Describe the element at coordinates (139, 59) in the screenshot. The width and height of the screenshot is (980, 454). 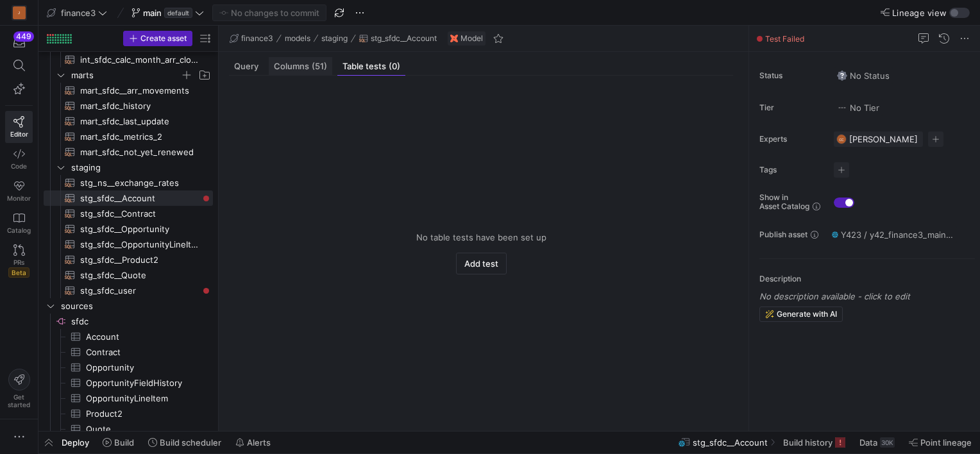
I see `span: int_sfdc_calc_month_arr_closed_won_arr_eligible​​​​​​​​​​` at that location.